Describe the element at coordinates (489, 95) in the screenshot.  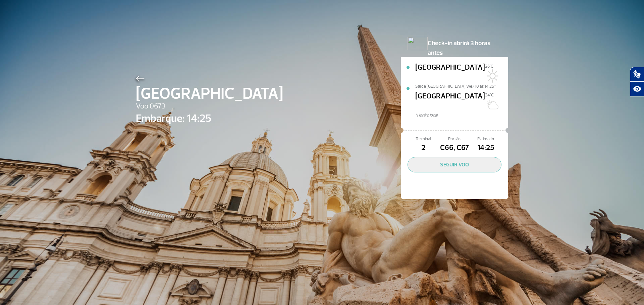
I see `span: 34°C` at that location.